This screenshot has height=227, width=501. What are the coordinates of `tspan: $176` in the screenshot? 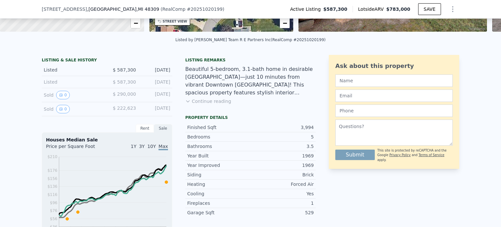 It's located at (52, 170).